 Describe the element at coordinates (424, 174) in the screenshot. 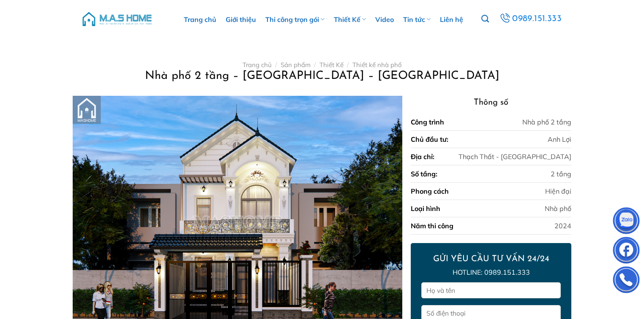

I see `div: Số tầng:` at that location.